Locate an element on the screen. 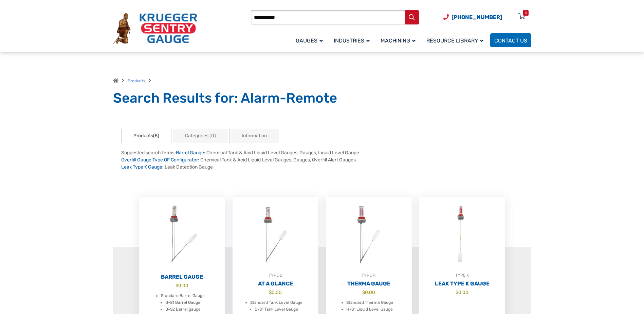 This screenshot has width=644, height=314. span: Machining is located at coordinates (398, 41).